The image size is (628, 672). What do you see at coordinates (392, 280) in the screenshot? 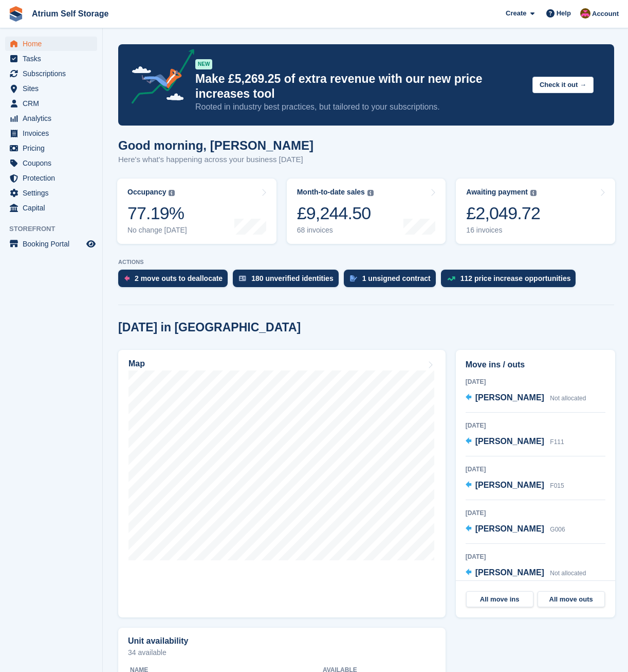
I see `a: 1 unsigned contract` at bounding box center [392, 280].